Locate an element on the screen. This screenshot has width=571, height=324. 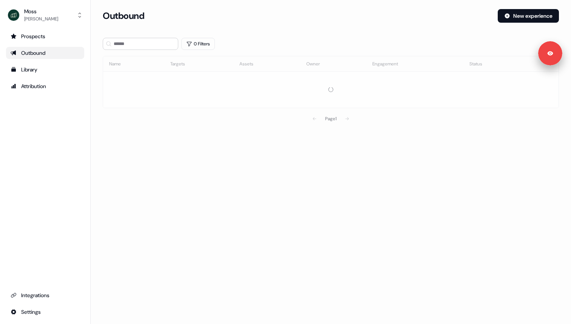
button: Go to integrations is located at coordinates (45, 312).